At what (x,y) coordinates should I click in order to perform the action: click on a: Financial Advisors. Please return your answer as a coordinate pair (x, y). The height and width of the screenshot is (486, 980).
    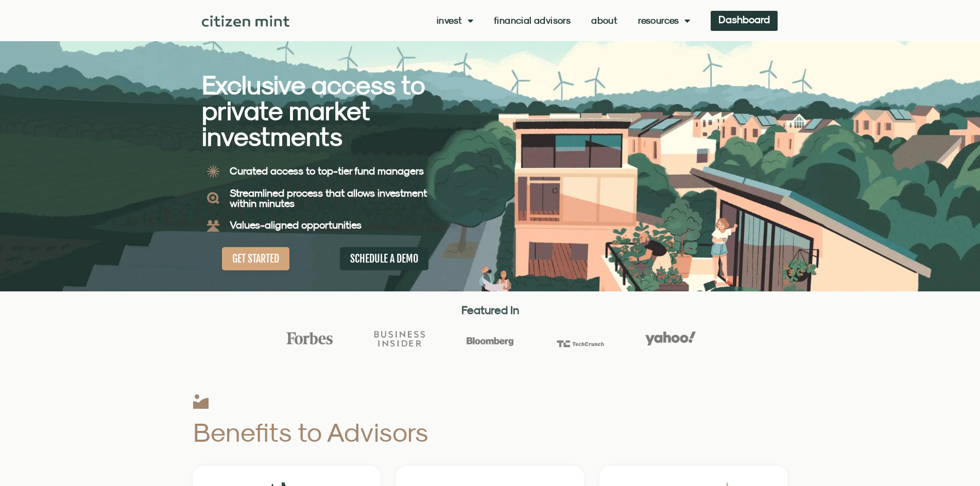
    Looking at the image, I should click on (532, 21).